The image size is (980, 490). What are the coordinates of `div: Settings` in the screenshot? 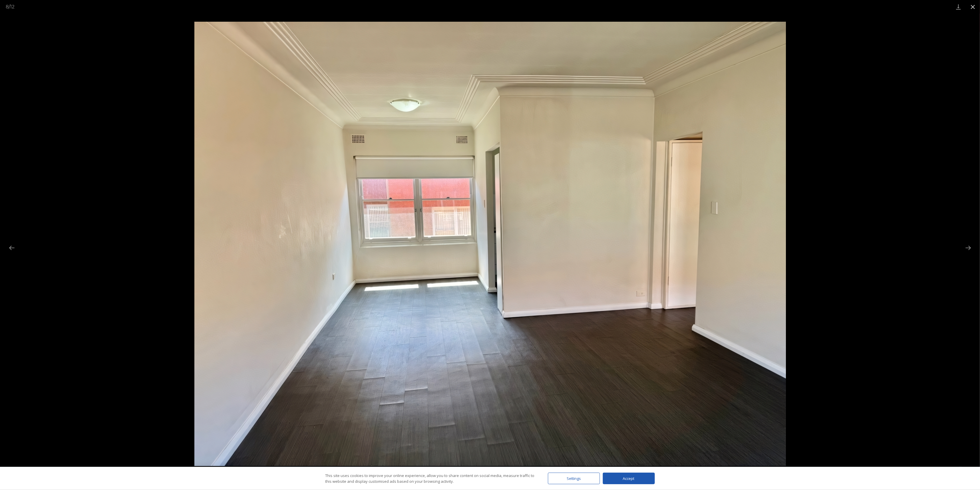 It's located at (574, 478).